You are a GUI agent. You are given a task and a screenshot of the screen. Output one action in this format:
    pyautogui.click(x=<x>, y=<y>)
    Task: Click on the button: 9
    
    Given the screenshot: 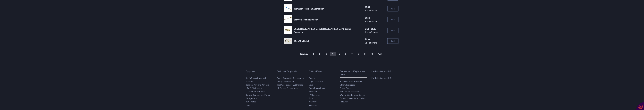 What is the action you would take?
    pyautogui.click(x=365, y=54)
    